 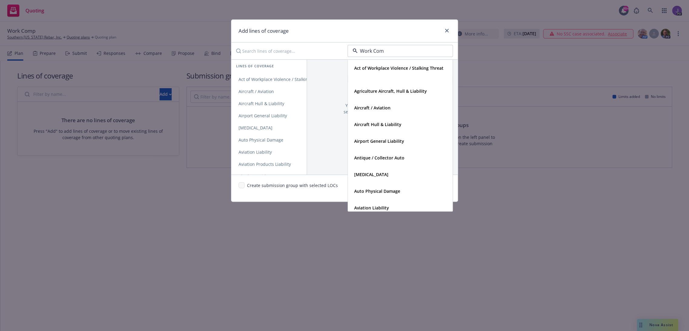 What do you see at coordinates (378, 124) in the screenshot?
I see `strong: Aircraft Hull & Liability` at bounding box center [378, 124].